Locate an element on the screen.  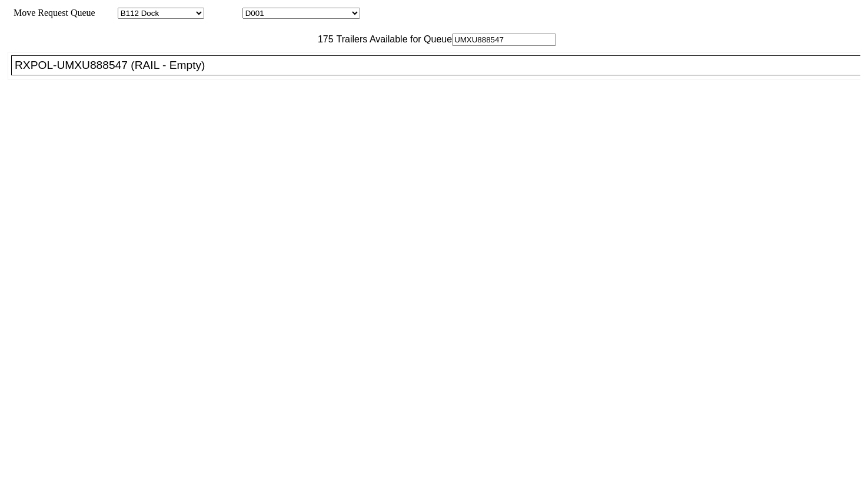
span: Location is located at coordinates (223, 13).